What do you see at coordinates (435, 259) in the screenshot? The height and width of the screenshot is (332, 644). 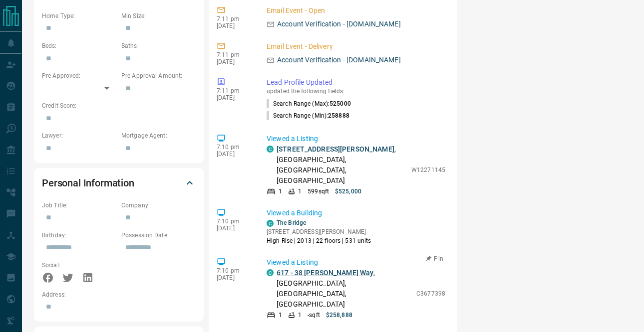 I see `button: Pin` at bounding box center [435, 259].